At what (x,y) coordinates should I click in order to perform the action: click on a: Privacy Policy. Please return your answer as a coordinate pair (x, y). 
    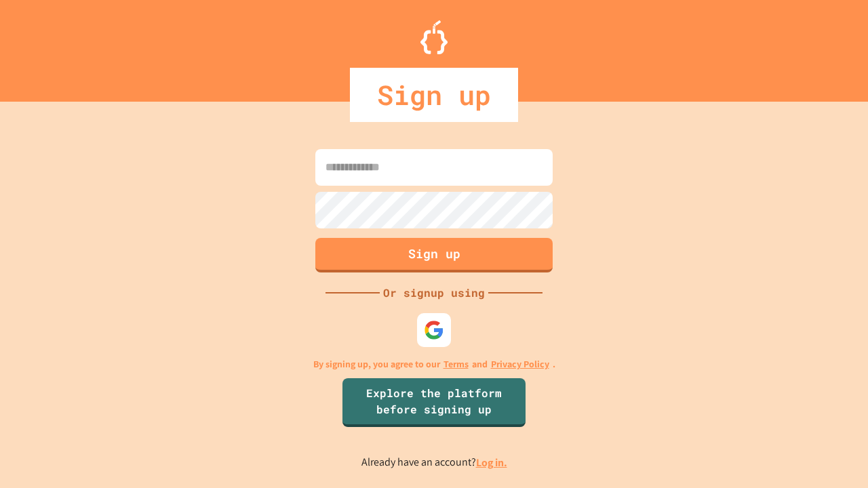
    Looking at the image, I should click on (520, 364).